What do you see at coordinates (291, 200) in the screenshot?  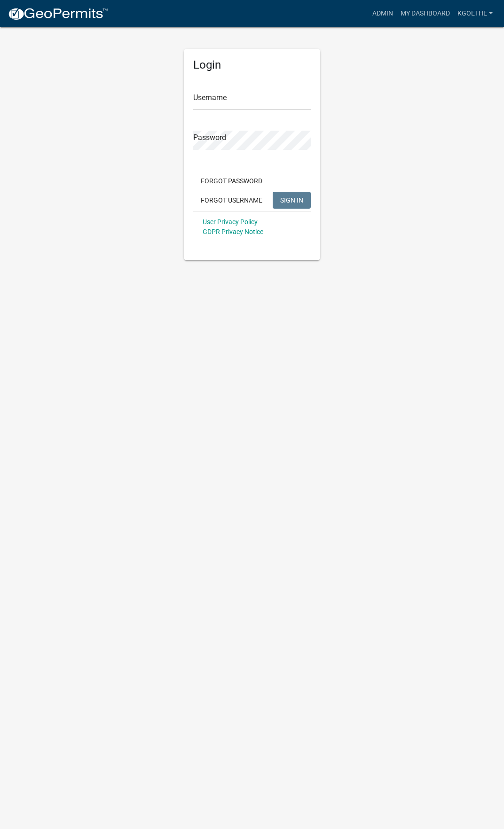 I see `span: SIGN IN` at bounding box center [291, 200].